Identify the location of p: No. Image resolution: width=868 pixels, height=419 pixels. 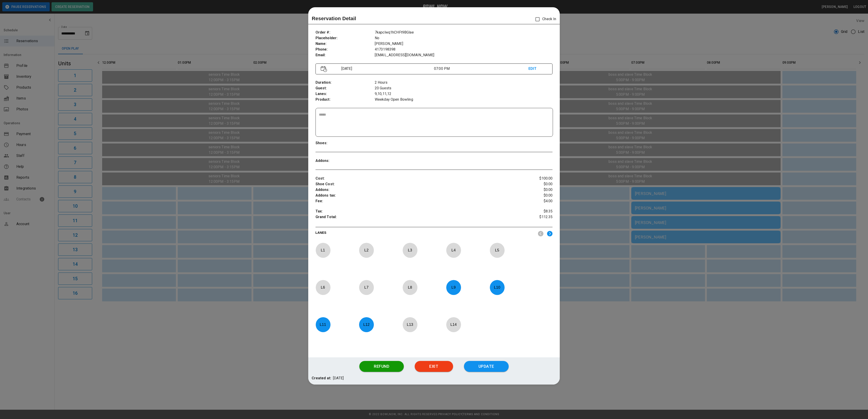
(463, 38).